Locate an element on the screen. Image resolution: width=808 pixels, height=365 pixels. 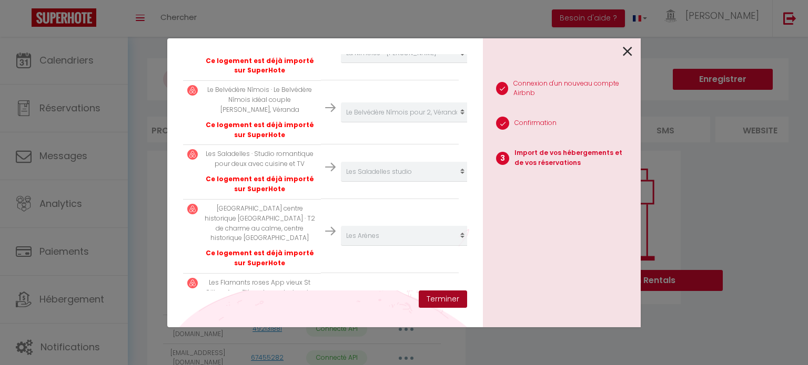
button: Terminer is located at coordinates (443, 300).